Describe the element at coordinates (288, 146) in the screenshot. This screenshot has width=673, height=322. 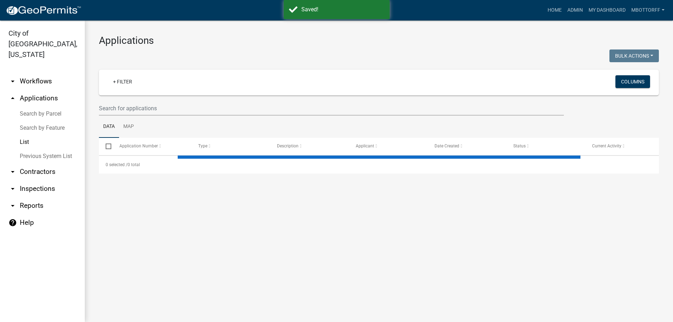
I see `span: Description` at that location.